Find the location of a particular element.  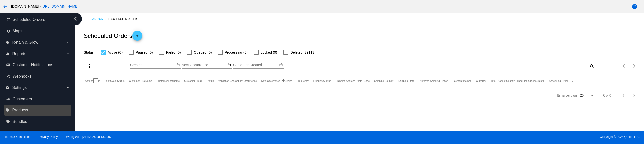

input: Created is located at coordinates (153, 65).